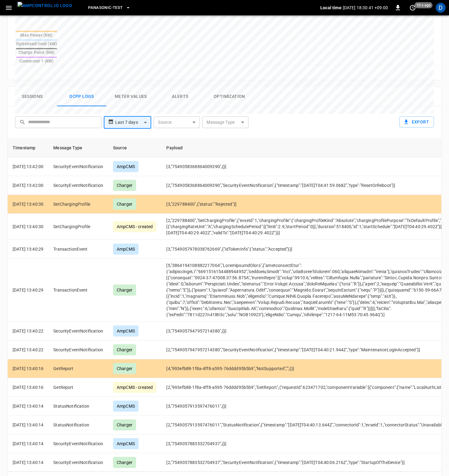 The height and width of the screenshot is (476, 449). What do you see at coordinates (331, 8) in the screenshot?
I see `p: Local time` at bounding box center [331, 8].